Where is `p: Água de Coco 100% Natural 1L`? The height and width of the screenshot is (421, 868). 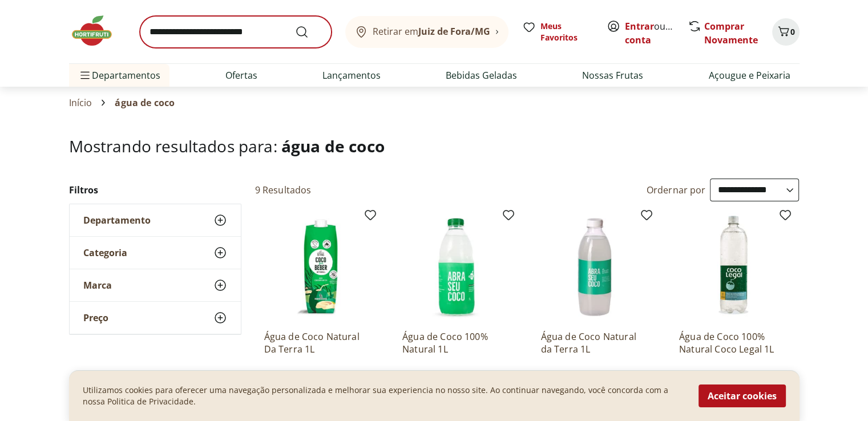 p: Água de Coco 100% Natural 1L is located at coordinates (456, 343).